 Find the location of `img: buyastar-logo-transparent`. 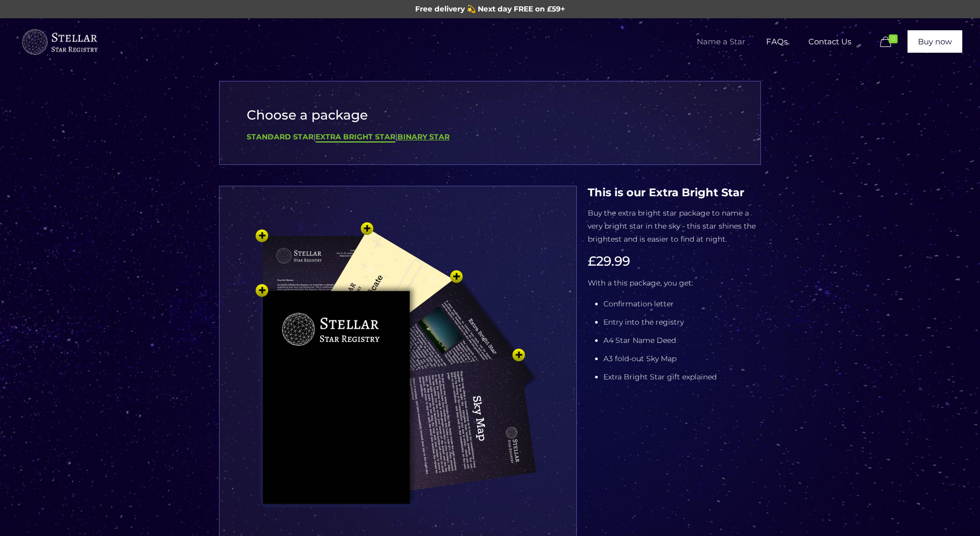

img: buyastar-logo-transparent is located at coordinates (59, 42).